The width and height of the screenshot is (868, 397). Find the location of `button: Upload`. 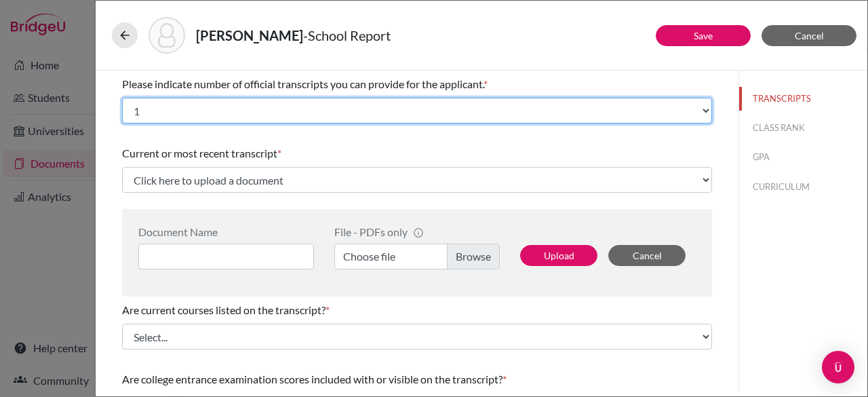

button: Upload is located at coordinates (558, 255).